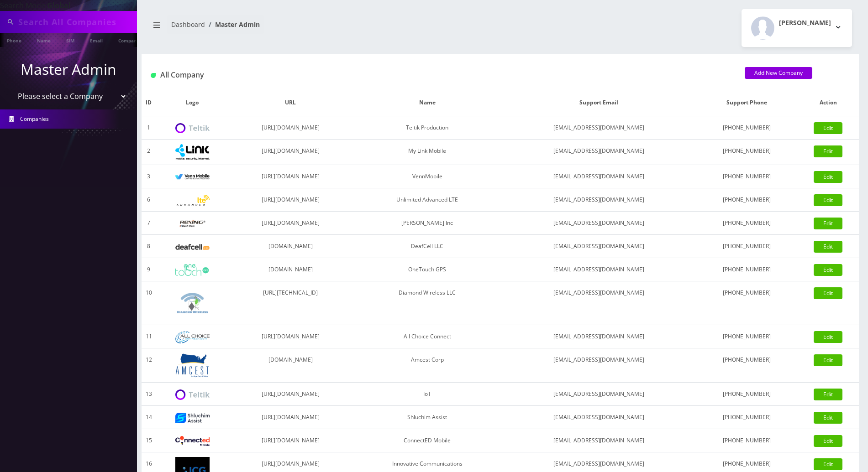 This screenshot has width=868, height=472. Describe the element at coordinates (441, 75) in the screenshot. I see `h1: All Company` at that location.